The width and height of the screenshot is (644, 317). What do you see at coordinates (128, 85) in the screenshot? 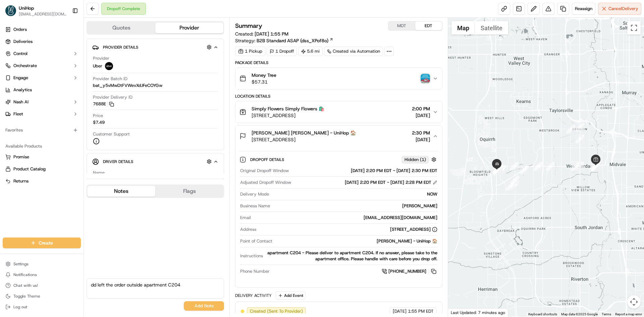
I see `span: bat_y5vMwDtFVWevXdJFeCOYGw` at bounding box center [128, 85].